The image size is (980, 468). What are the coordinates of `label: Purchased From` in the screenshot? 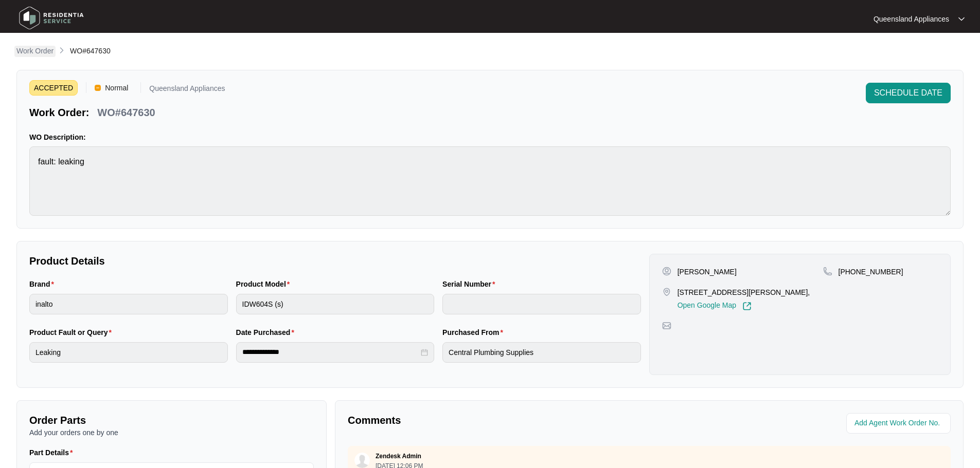 It's located at (475, 333).